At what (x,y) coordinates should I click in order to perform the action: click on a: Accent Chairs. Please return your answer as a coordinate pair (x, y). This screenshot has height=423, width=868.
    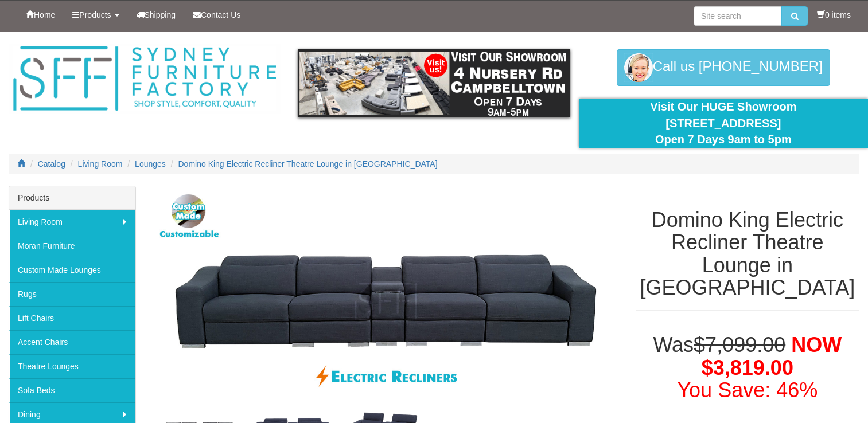
    Looking at the image, I should click on (72, 342).